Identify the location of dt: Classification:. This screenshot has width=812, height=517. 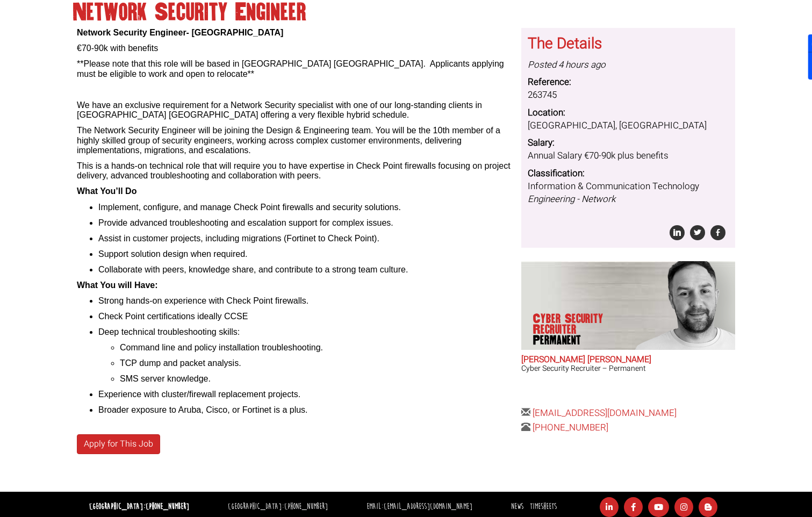
(629, 174).